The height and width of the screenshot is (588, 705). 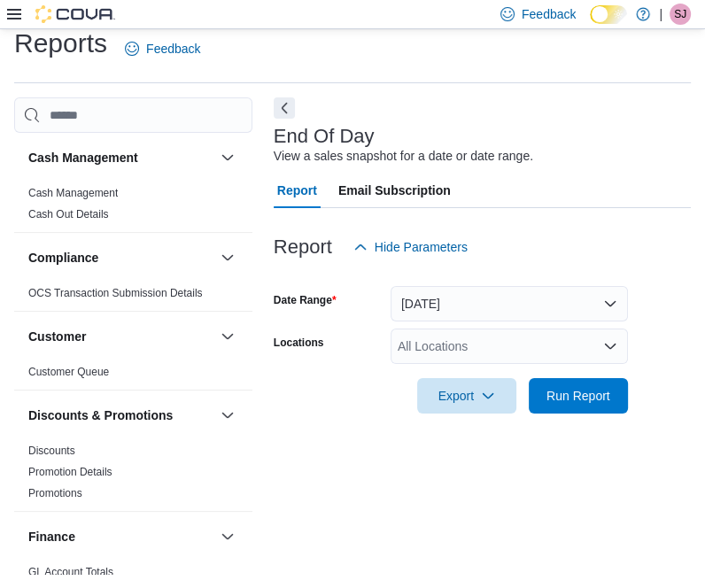 I want to click on button: Next, so click(x=284, y=108).